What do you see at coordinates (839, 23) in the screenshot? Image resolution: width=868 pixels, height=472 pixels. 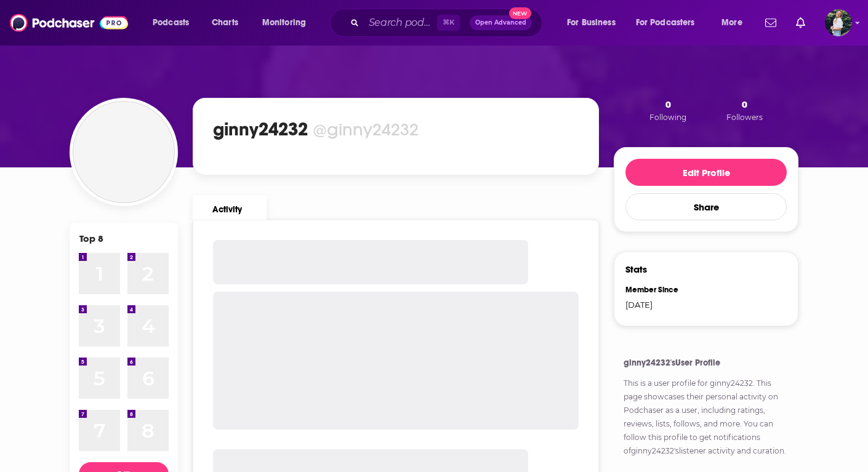 I see `img: User Profile` at bounding box center [839, 23].